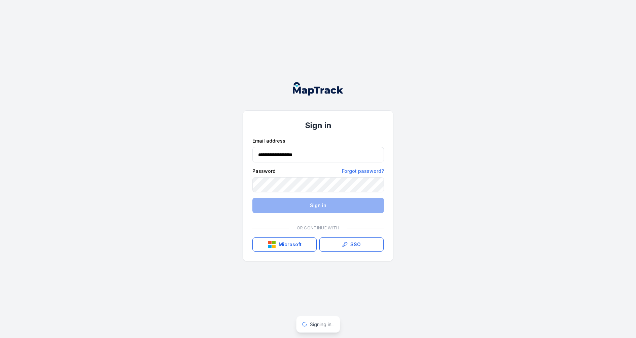 This screenshot has width=636, height=338. Describe the element at coordinates (264, 171) in the screenshot. I see `label: Password` at that location.